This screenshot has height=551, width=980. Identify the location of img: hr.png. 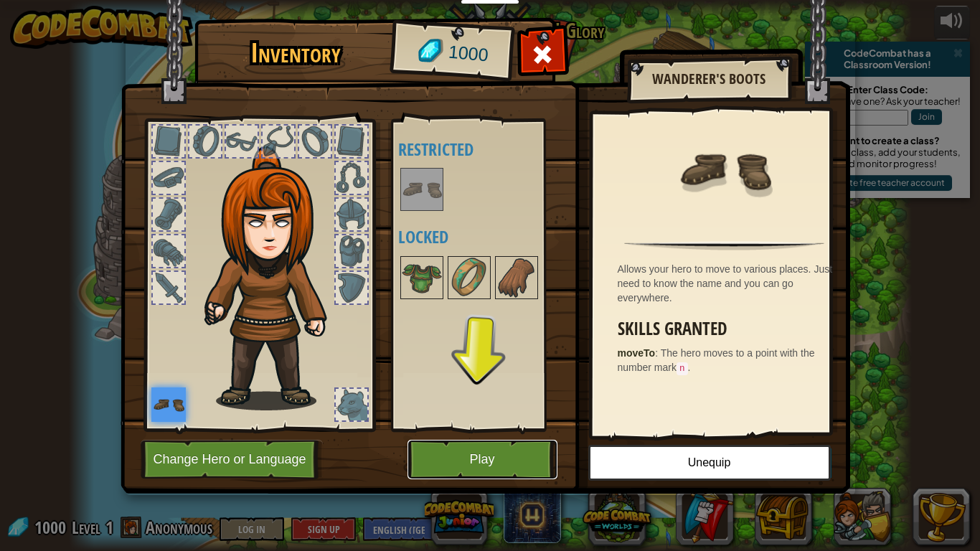
(724, 245).